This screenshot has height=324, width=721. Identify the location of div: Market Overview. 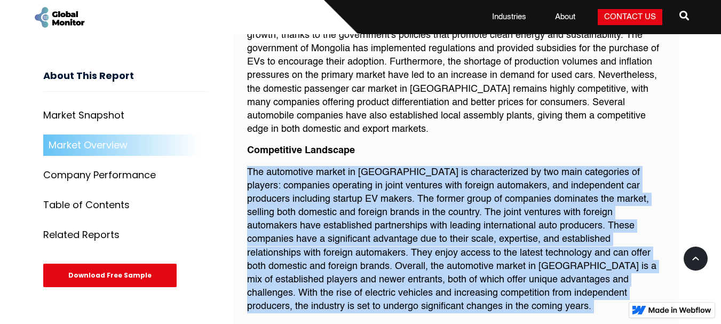
(88, 146).